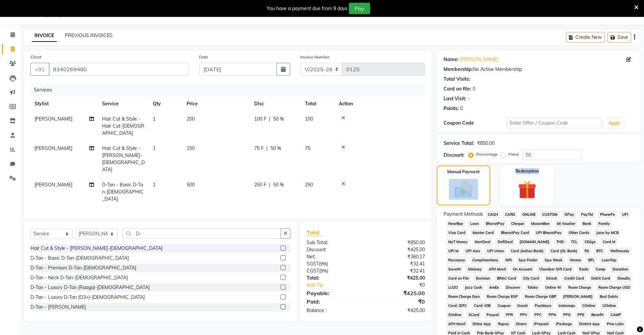 Image resolution: width=644 pixels, height=335 pixels. I want to click on a: PREVIOUS INVOICES, so click(88, 35).